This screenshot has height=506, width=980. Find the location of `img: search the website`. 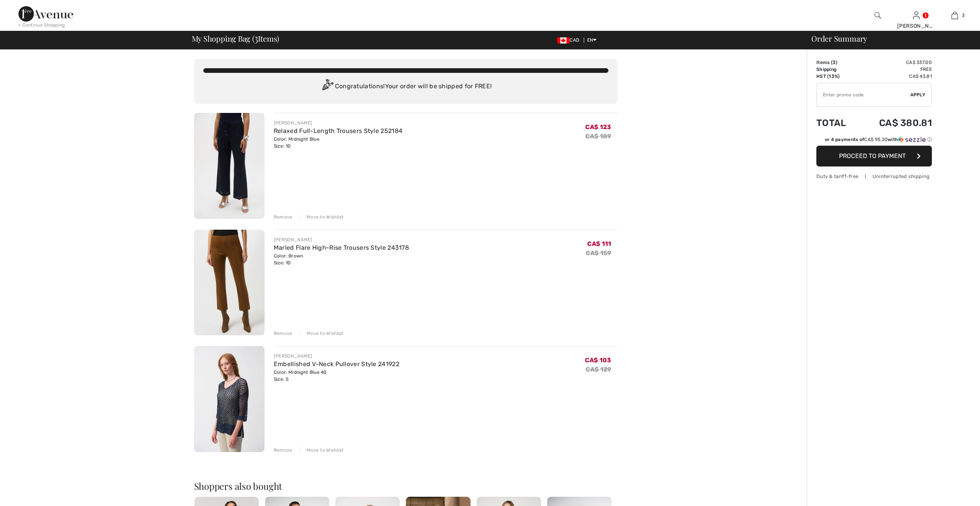

img: search the website is located at coordinates (877, 15).